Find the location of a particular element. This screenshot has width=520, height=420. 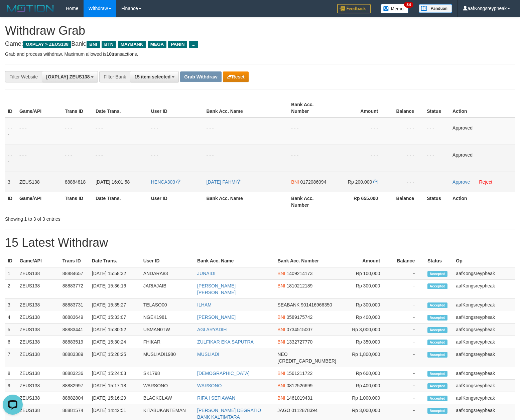

td: Rp 3,000,000 is located at coordinates (364, 330).